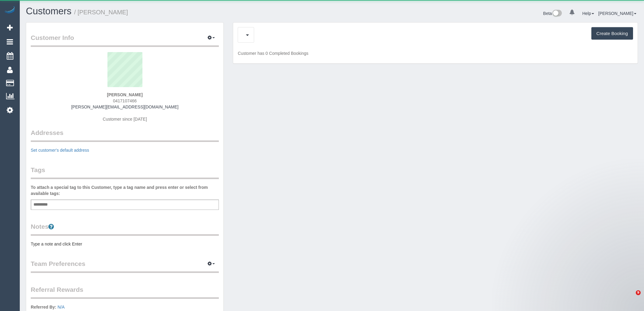  I want to click on legend: Team Preferences, so click(125, 266).